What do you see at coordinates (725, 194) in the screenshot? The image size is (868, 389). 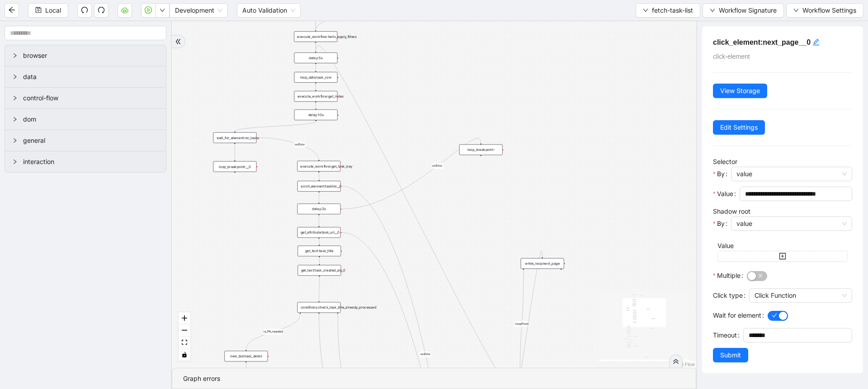 I see `span: Value` at bounding box center [725, 194].